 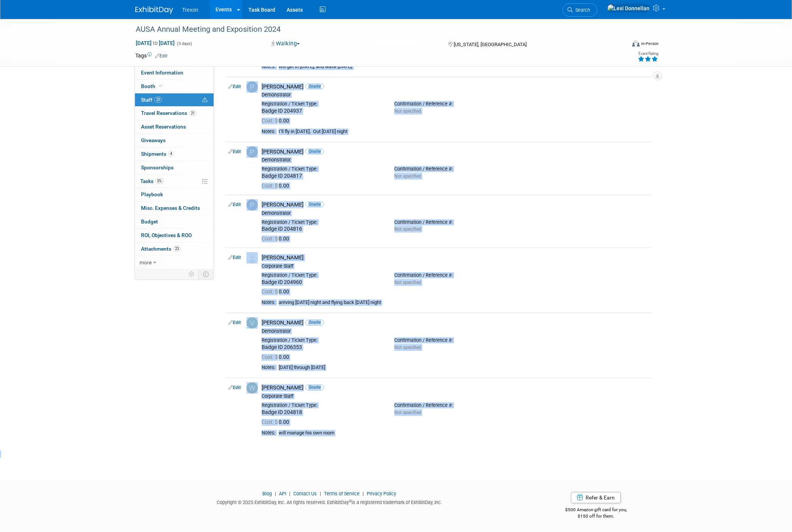 What do you see at coordinates (152, 181) in the screenshot?
I see `span: Tasks` at bounding box center [152, 181].